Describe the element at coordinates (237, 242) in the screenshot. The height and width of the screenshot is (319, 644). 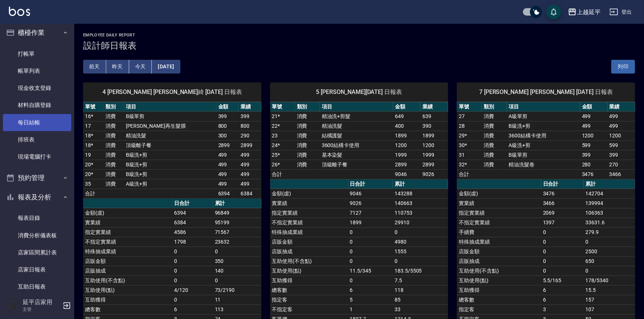
I see `td: 23632` at that location.